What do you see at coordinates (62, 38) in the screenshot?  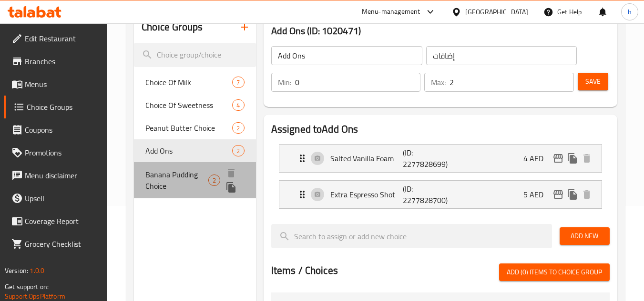 I see `span: Edit Restaurant` at bounding box center [62, 38].